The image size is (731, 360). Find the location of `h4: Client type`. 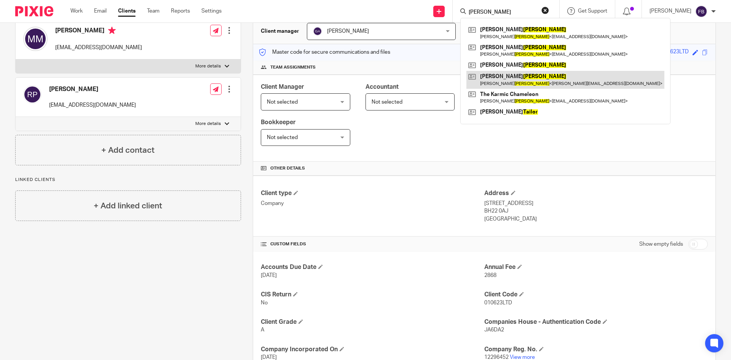

h4: Client type is located at coordinates (372, 193).